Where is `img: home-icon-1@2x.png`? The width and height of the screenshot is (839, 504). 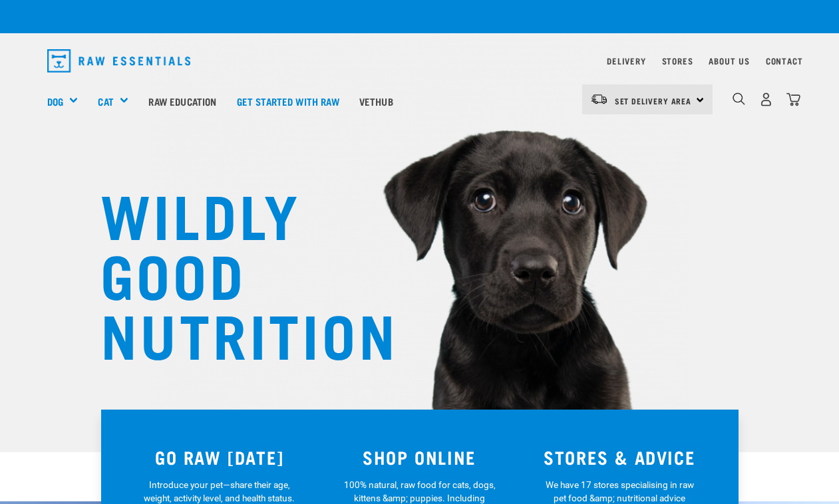 img: home-icon-1@2x.png is located at coordinates (738, 98).